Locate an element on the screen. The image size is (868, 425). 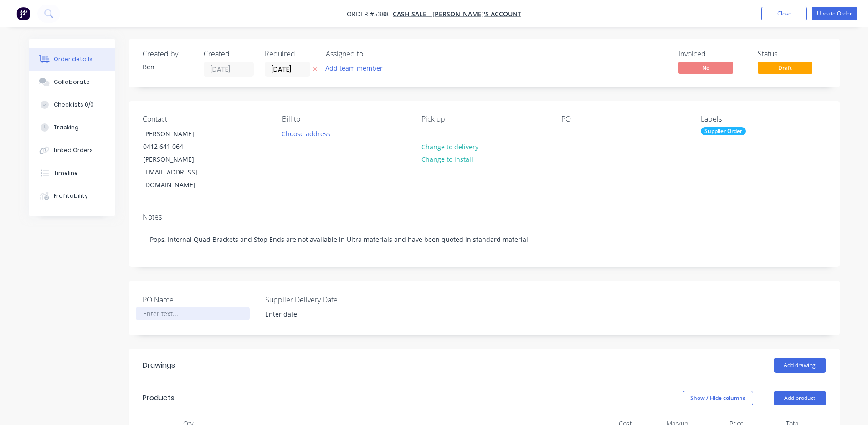
span: Draft is located at coordinates (785, 67).